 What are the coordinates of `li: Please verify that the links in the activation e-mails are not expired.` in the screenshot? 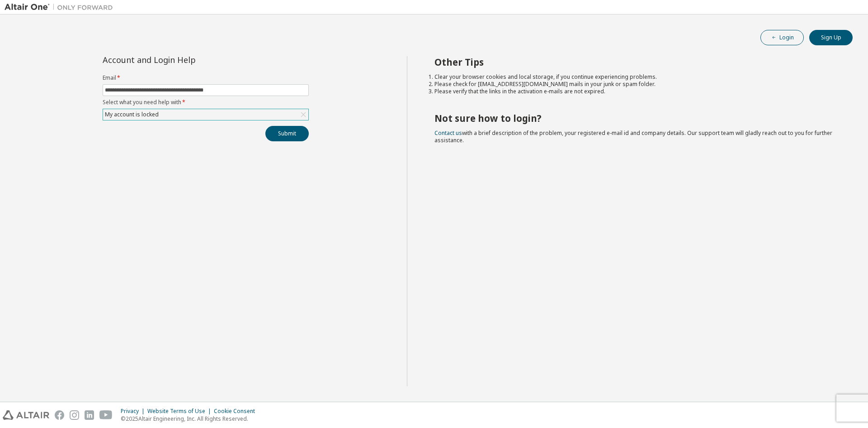 It's located at (636, 92).